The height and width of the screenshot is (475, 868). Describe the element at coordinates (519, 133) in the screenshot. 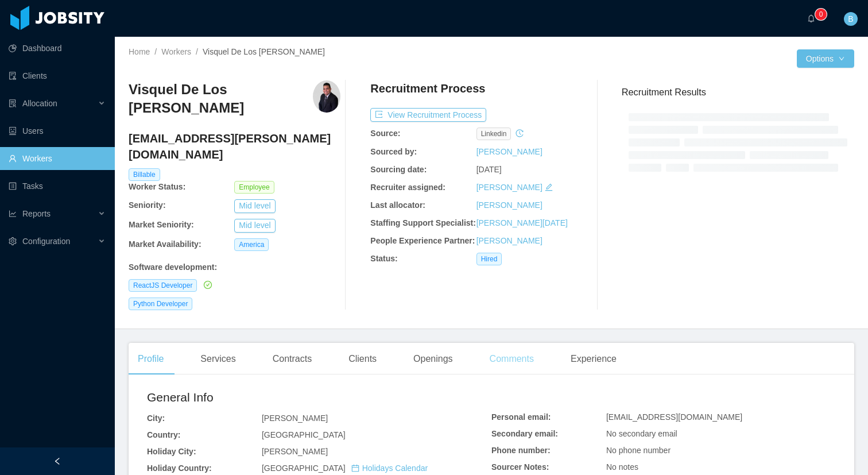

I see `i: icon: history` at that location.